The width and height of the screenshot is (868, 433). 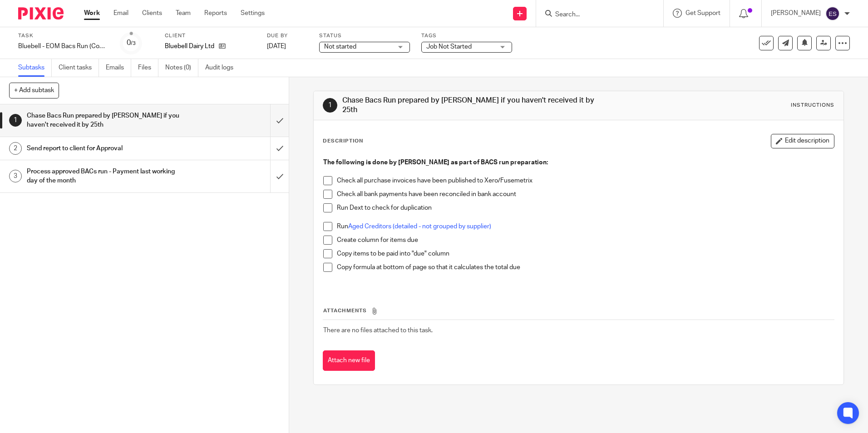 I want to click on img: Pixie, so click(x=41, y=13).